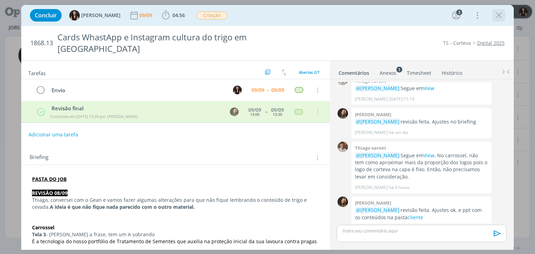 This screenshot has width=535, height=254. What do you see at coordinates (39, 234) in the screenshot?
I see `strong: Tela 3` at bounding box center [39, 234].